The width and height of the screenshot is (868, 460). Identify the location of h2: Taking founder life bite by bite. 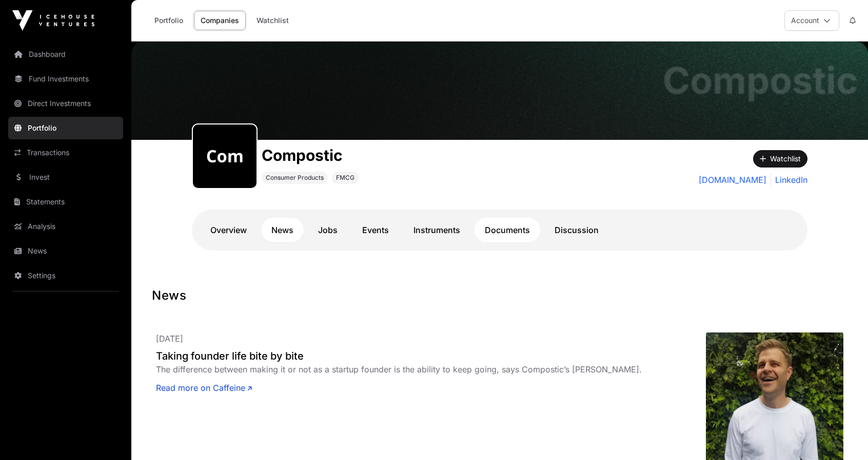
(431, 356).